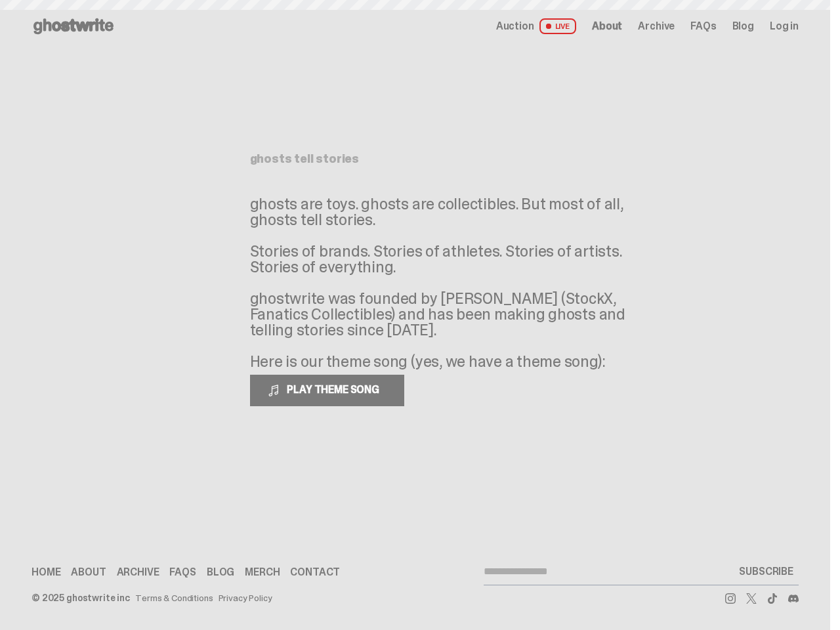 This screenshot has height=630, width=840. I want to click on span: Archive, so click(656, 26).